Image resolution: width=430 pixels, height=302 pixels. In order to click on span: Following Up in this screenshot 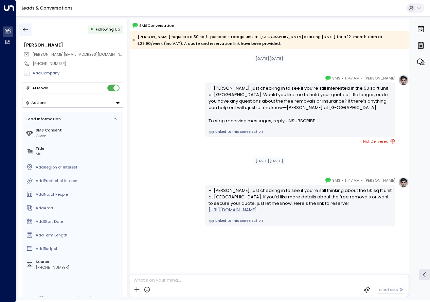, I will do `click(108, 29)`.